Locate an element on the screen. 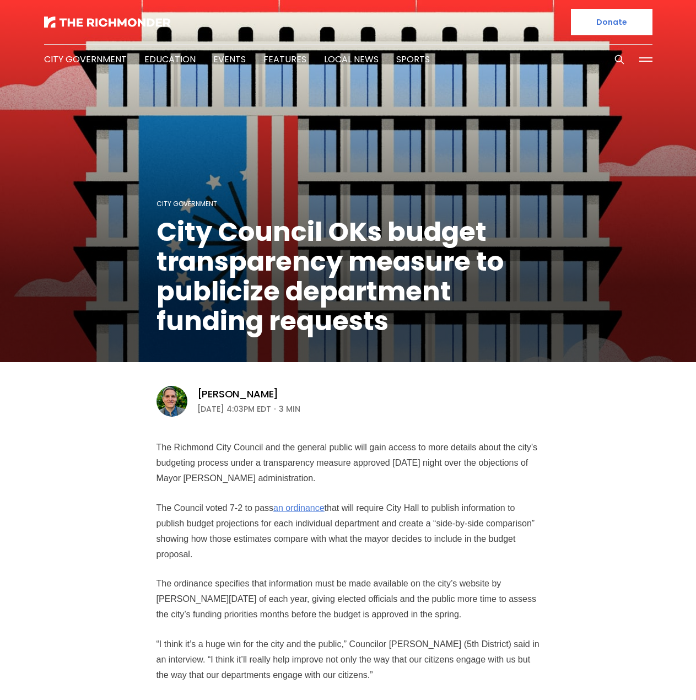 Image resolution: width=696 pixels, height=700 pixels. p: The Council voted 7-2 to pass that will require City Hall to publish information to publish budge... is located at coordinates (348, 531).